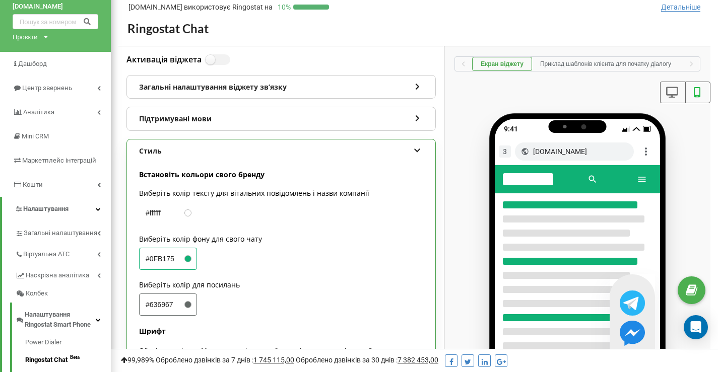 This screenshot has height=372, width=718. I want to click on button: Приклад шаблонів клієнта для початку діалогу, so click(606, 64).